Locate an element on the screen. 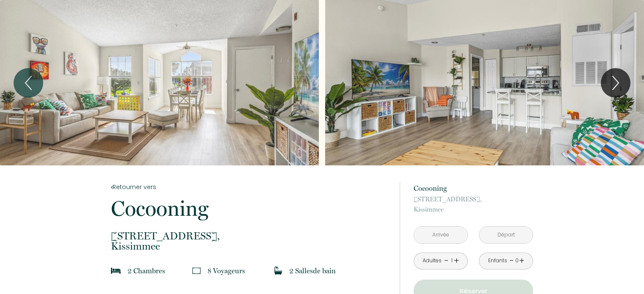  a: Retourner vers is located at coordinates (249, 187).